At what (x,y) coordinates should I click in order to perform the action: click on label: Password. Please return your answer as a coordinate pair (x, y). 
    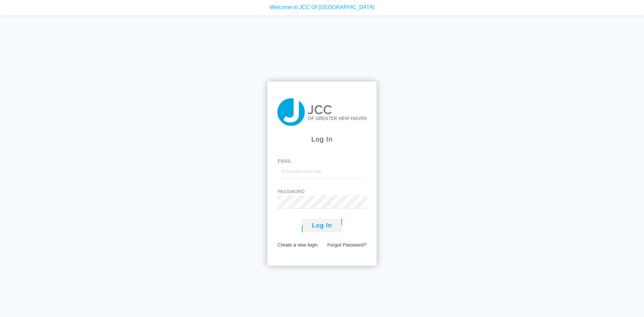
    Looking at the image, I should click on (322, 192).